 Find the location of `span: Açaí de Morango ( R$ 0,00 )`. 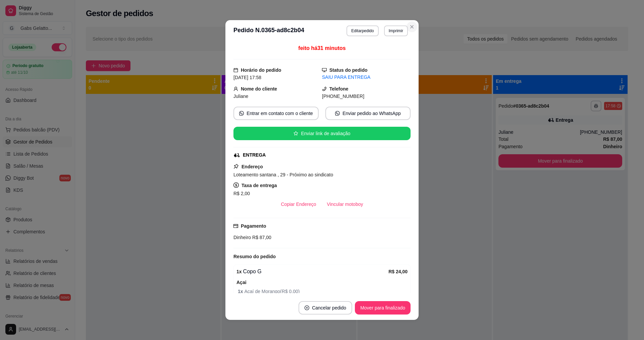

span: Açaí de Morango ( R$ 0,00 ) is located at coordinates (322, 291).